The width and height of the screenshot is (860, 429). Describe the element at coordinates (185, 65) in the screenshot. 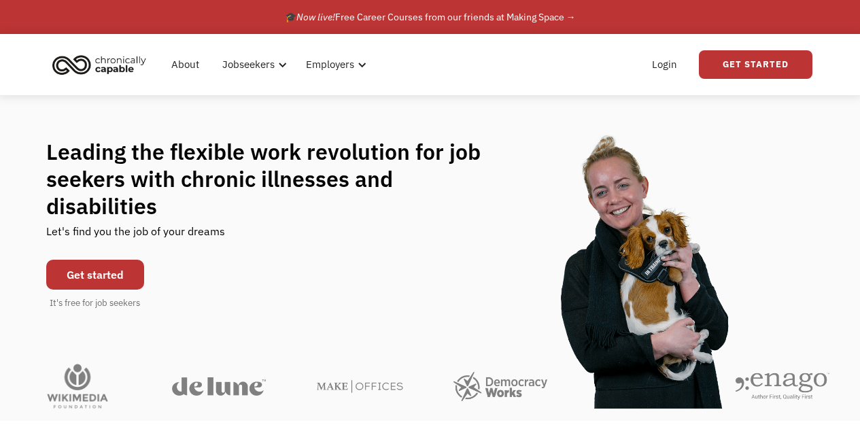

I see `a: About` at that location.